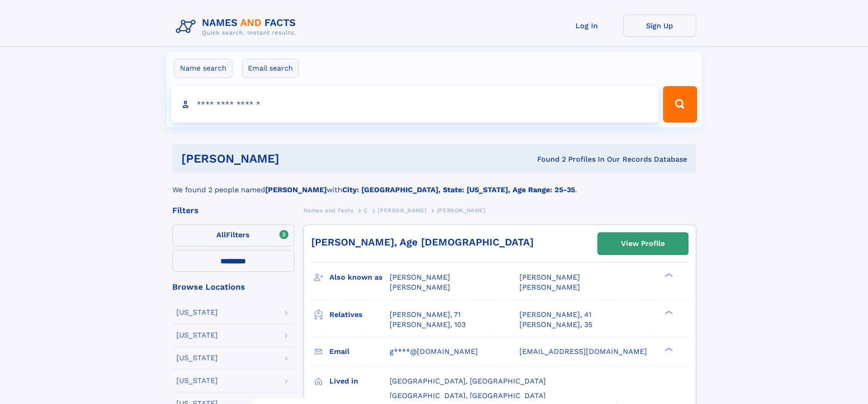  What do you see at coordinates (547, 159) in the screenshot?
I see `div: Found 2 Profiles In Our Records Database` at bounding box center [547, 159].